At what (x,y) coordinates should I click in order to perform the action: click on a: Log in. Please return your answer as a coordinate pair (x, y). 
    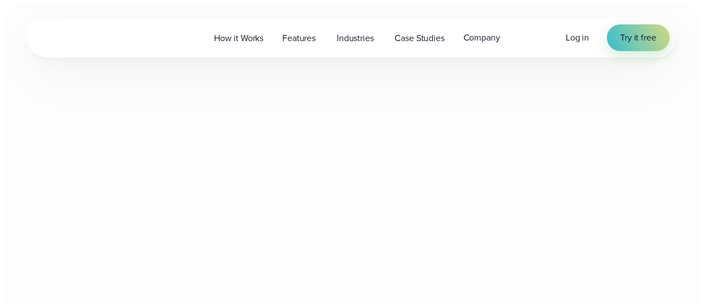
    Looking at the image, I should click on (578, 38).